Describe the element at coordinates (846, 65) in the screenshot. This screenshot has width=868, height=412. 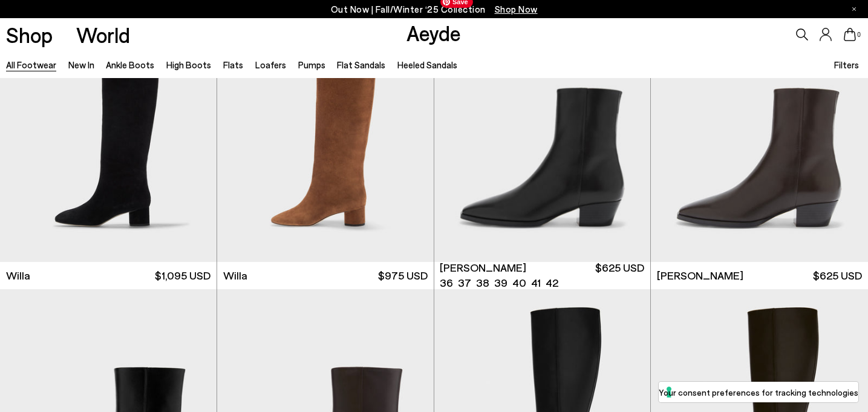
I see `span: Filters` at that location.